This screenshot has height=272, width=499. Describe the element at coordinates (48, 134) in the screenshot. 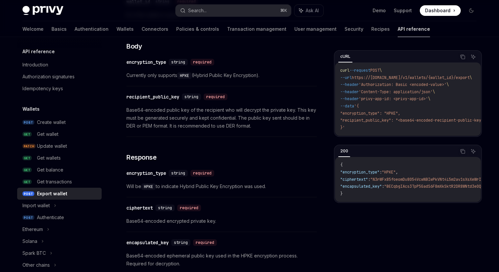

I see `div: Get wallet` at that location.